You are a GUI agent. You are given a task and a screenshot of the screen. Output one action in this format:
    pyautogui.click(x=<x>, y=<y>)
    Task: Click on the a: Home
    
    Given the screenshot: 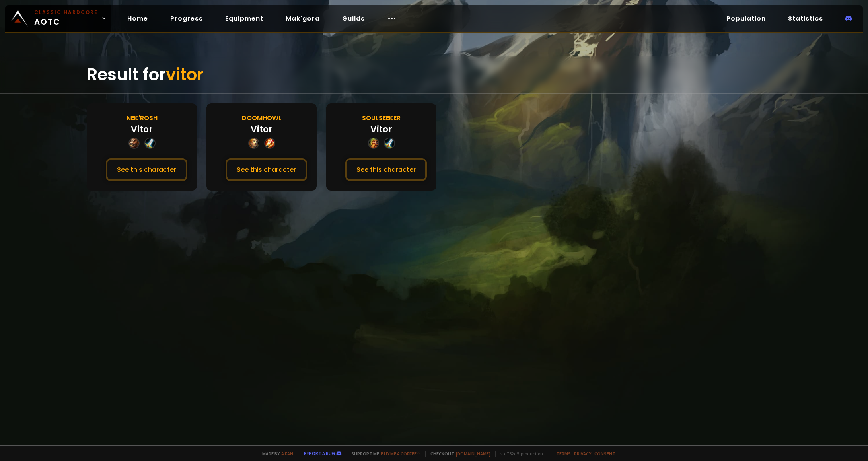 What is the action you would take?
    pyautogui.click(x=138, y=18)
    